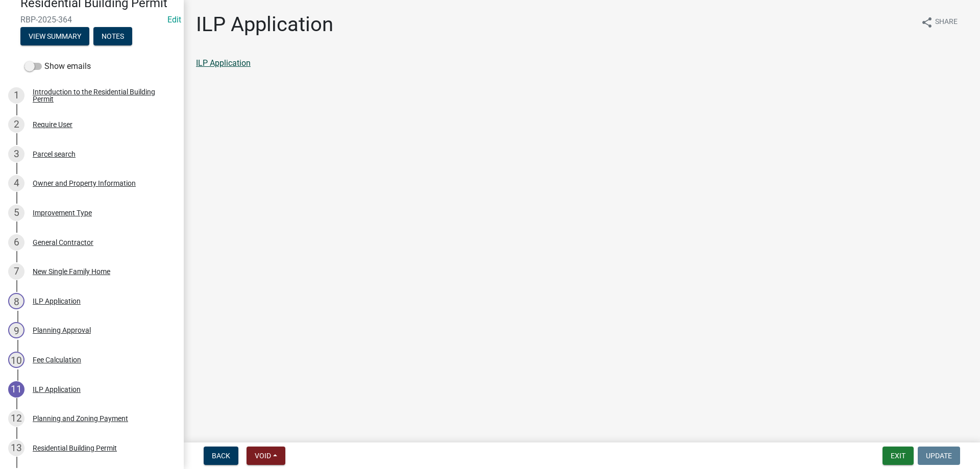 The width and height of the screenshot is (980, 469). I want to click on button: Update, so click(939, 456).